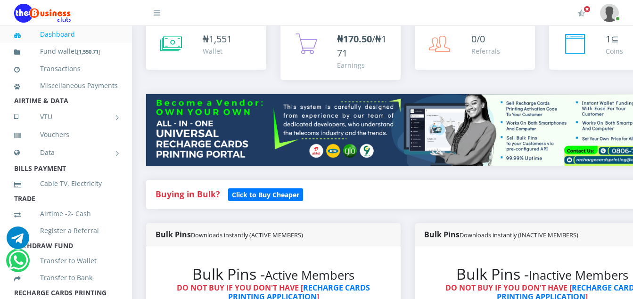 Image resolution: width=633 pixels, height=299 pixels. What do you see at coordinates (220, 39) in the screenshot?
I see `span: 1,551` at bounding box center [220, 39].